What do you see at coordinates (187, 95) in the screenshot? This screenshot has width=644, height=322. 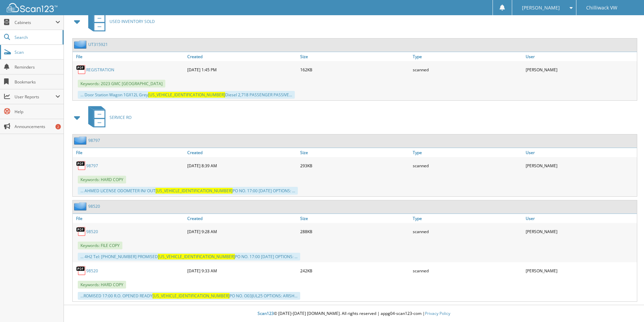 I see `div: ... Door Station Wagon 1GX12L Grey Diesel 2,718 PASSENGER PASSIVE...` at bounding box center [187, 95].